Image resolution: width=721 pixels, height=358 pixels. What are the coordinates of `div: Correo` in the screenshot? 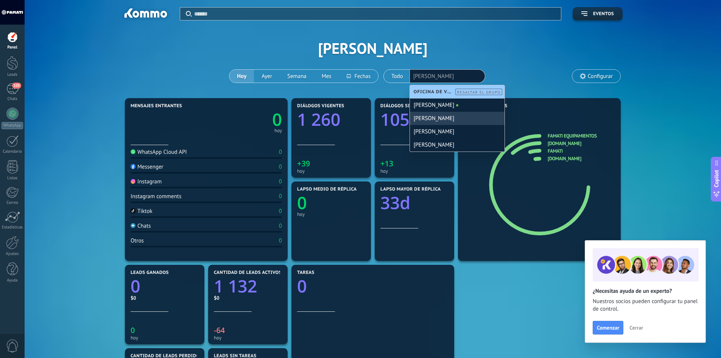 It's located at (12, 202).